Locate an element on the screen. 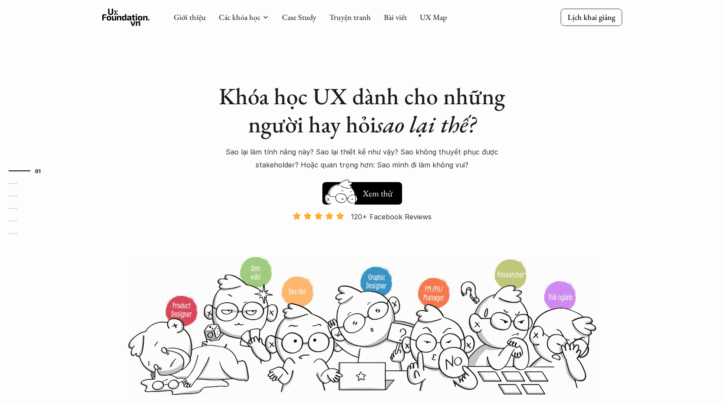 This screenshot has width=724, height=404. strong: 01 is located at coordinates (38, 171).